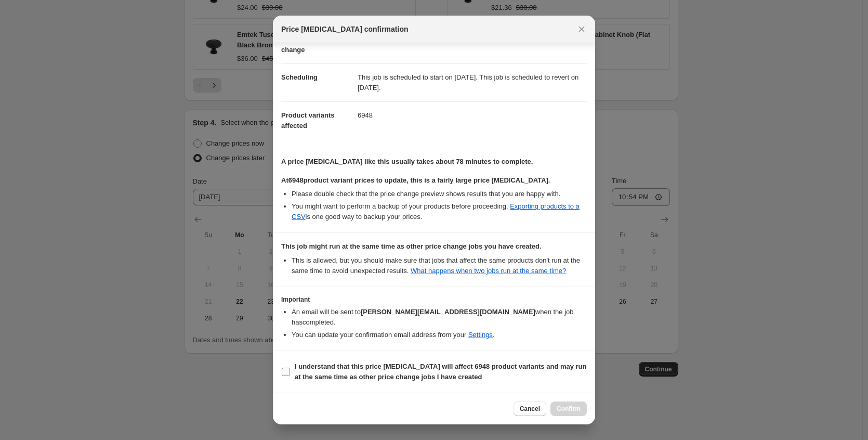  I want to click on button: Close, so click(582, 29).